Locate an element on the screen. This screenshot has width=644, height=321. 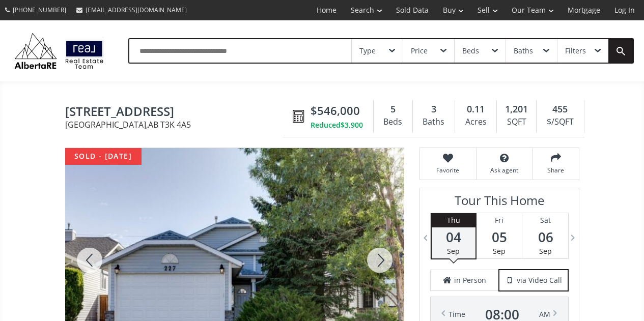
div: Type is located at coordinates (368, 51).